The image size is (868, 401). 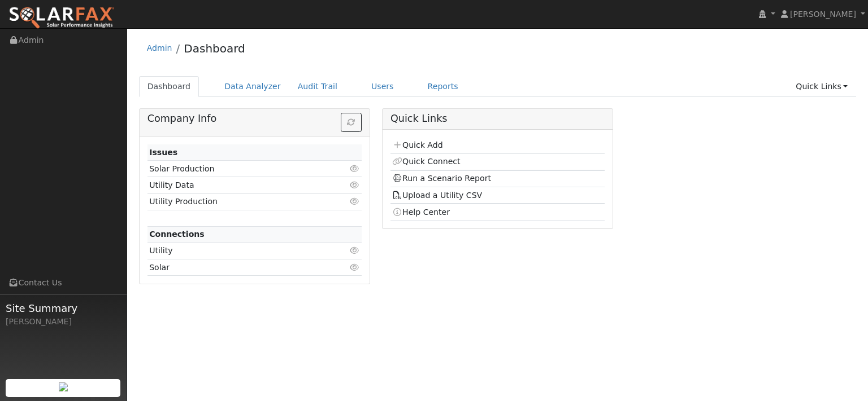 I want to click on a: Reports, so click(x=443, y=86).